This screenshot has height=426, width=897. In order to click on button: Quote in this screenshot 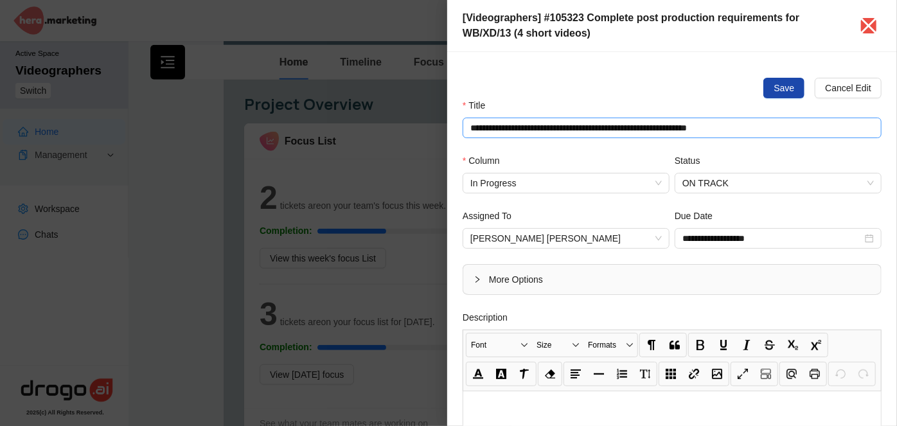, I will do `click(675, 345)`.